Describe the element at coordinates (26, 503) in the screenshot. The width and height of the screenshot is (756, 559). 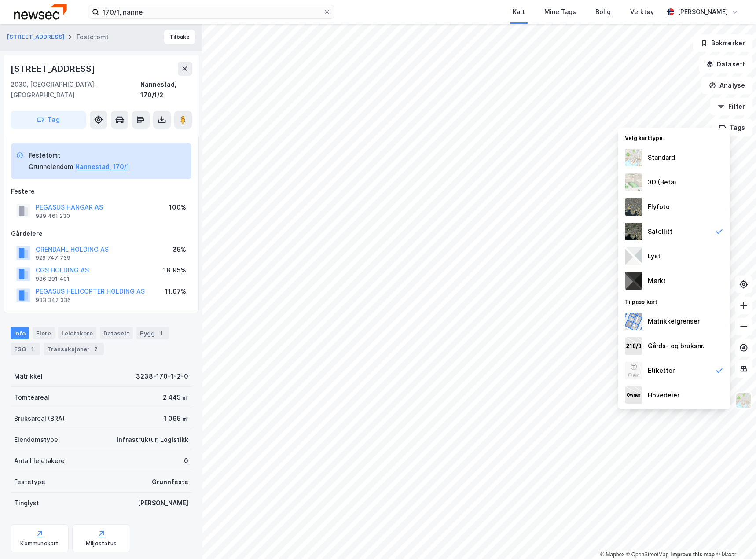
I see `div: Tinglyst` at that location.